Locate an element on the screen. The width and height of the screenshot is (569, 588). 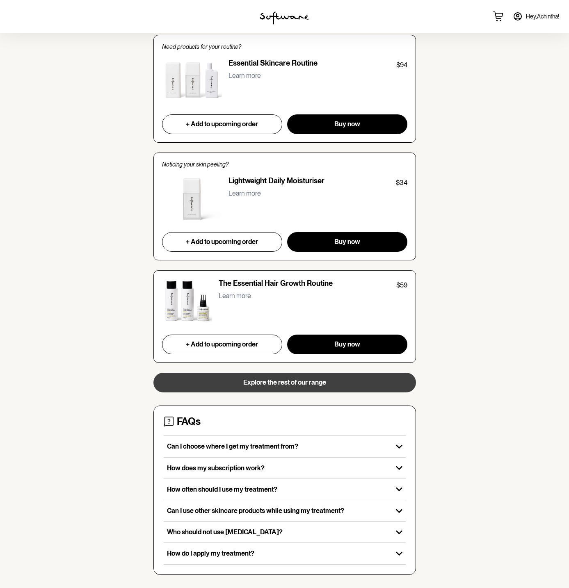
p: Can I use other skincare products while using my treatment? is located at coordinates (278, 510).